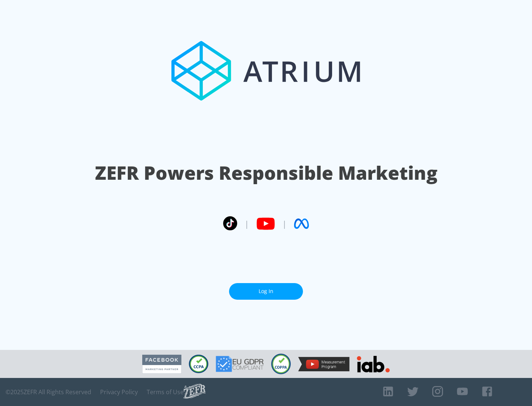 The width and height of the screenshot is (532, 406). What do you see at coordinates (165, 392) in the screenshot?
I see `a: Terms of Use` at bounding box center [165, 392].